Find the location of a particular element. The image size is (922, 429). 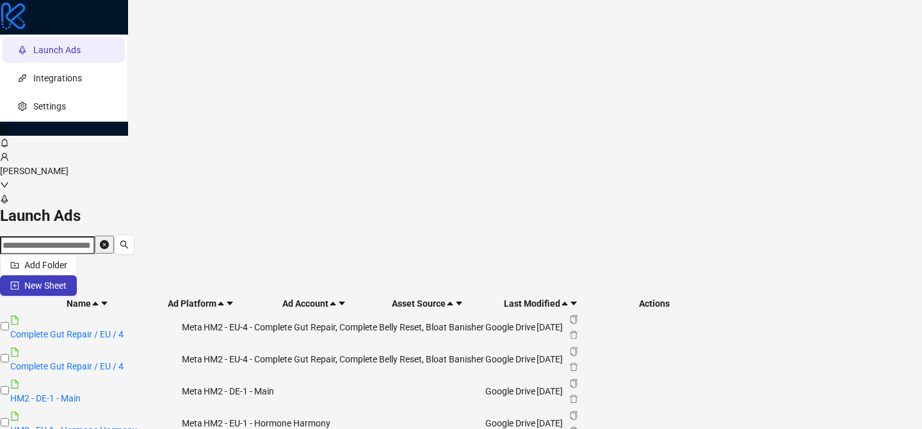

span: plus-square is located at coordinates (15, 285).